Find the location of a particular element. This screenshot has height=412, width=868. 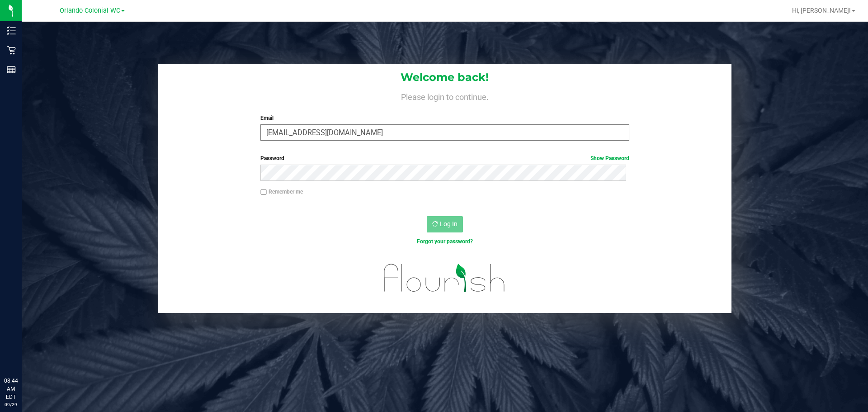

a: Forgot your password? is located at coordinates (445, 241).